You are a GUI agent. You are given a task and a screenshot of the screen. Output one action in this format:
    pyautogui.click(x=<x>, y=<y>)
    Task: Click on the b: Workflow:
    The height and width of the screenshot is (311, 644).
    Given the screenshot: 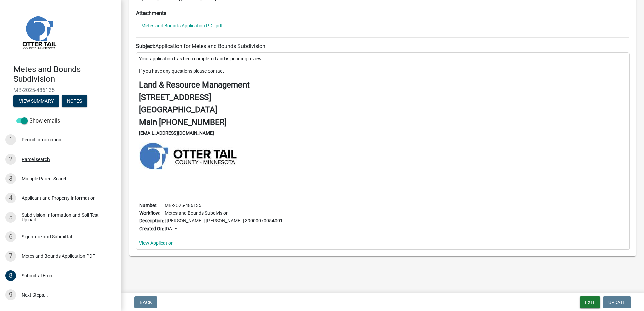 What is the action you would take?
    pyautogui.click(x=150, y=213)
    